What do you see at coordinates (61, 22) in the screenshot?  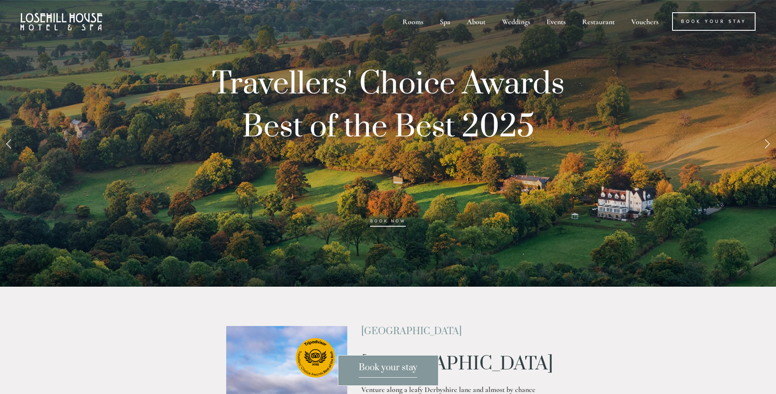 I see `img: Losehill House` at bounding box center [61, 22].